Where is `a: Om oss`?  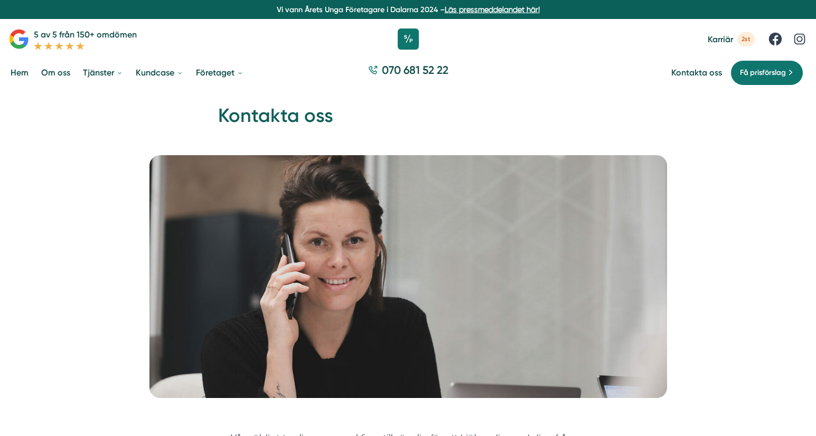 a: Om oss is located at coordinates (55, 72).